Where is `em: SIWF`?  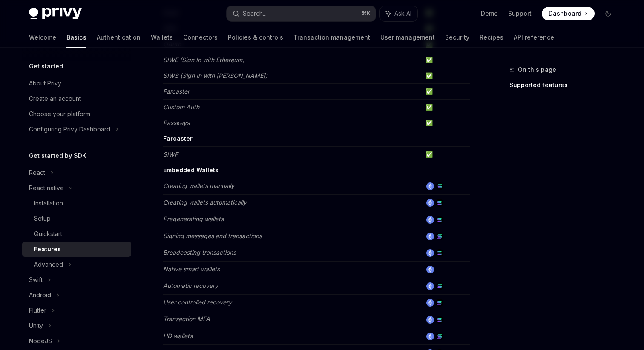
em: SIWF is located at coordinates (171, 154).